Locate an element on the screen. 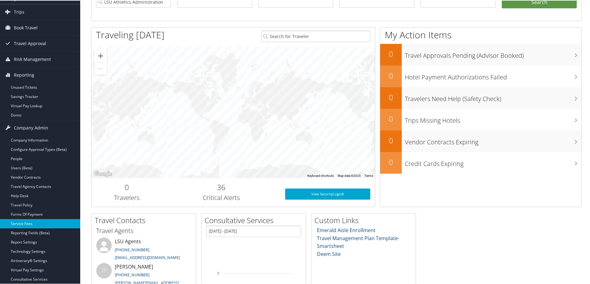  a: 0Travelers Need Help (Safety Check) is located at coordinates (481, 97).